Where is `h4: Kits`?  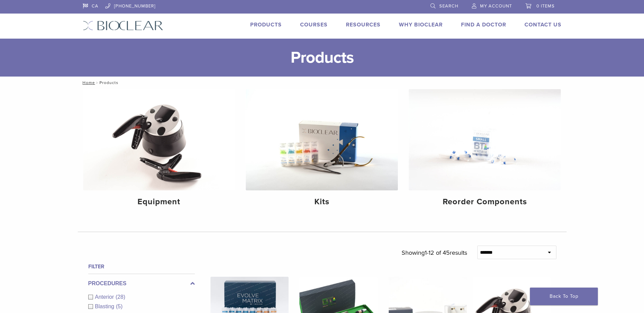 h4: Kits is located at coordinates (322, 202).